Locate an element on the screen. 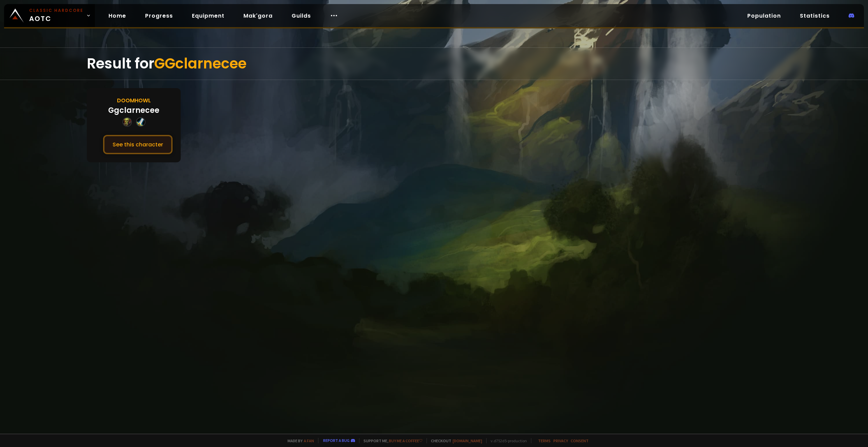 Image resolution: width=868 pixels, height=447 pixels. small: Classic Hardcore is located at coordinates (57, 11).